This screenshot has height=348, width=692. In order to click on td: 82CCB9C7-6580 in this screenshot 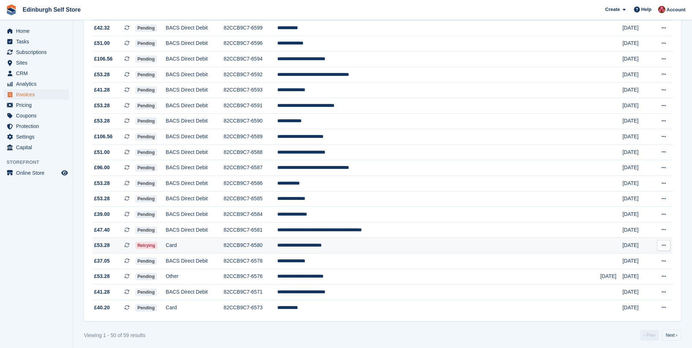, I will do `click(250, 245)`.